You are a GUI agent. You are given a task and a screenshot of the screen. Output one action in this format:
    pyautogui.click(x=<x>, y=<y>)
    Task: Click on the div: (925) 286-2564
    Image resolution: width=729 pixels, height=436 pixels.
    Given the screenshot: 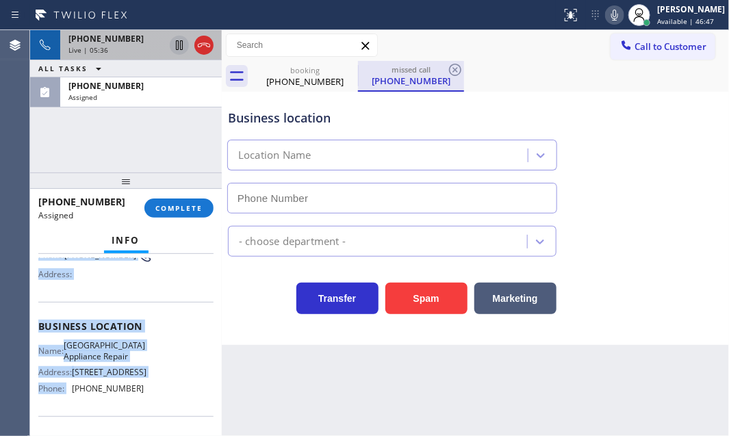 What is the action you would take?
    pyautogui.click(x=305, y=76)
    